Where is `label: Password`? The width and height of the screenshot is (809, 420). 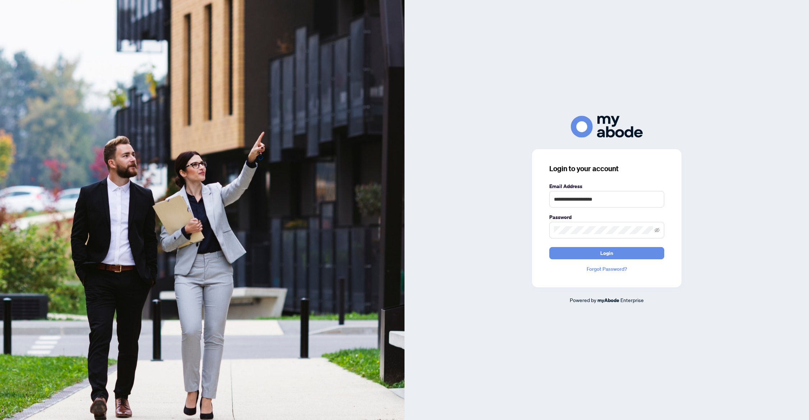 label: Password is located at coordinates (607, 217).